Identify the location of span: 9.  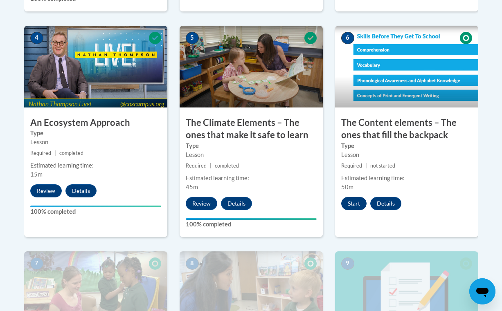
(348, 264).